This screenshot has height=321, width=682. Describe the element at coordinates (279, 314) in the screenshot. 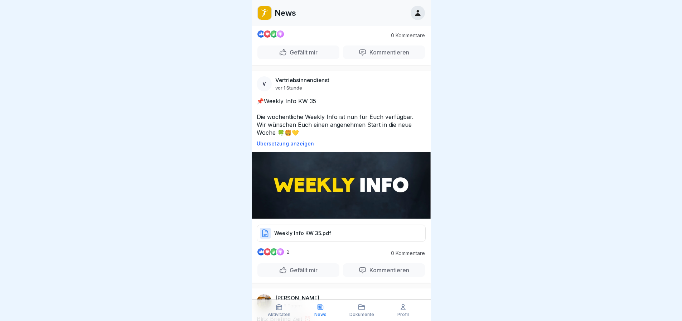

I see `p: Aktivitäten` at that location.